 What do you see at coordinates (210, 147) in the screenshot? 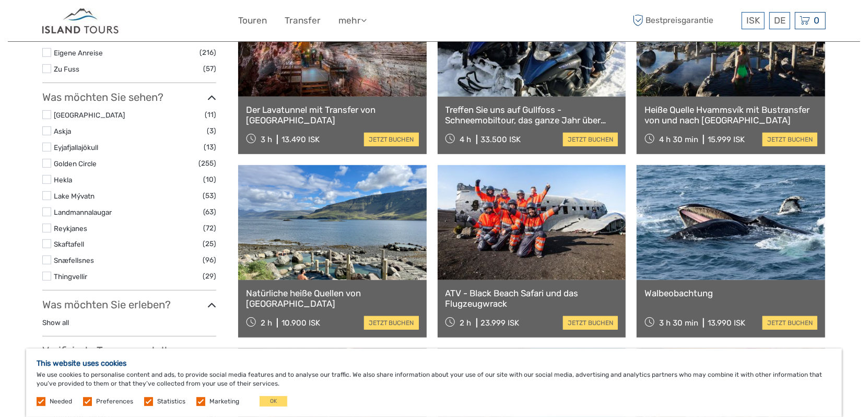
I see `span: (13)` at bounding box center [210, 147].